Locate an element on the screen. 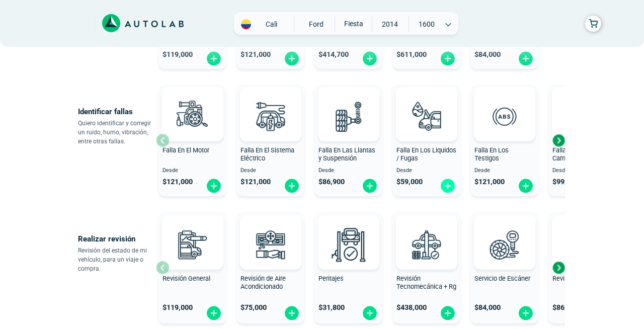  button: Falla En Los Liquidos / Fugas Desde $59,000 is located at coordinates (426, 140).